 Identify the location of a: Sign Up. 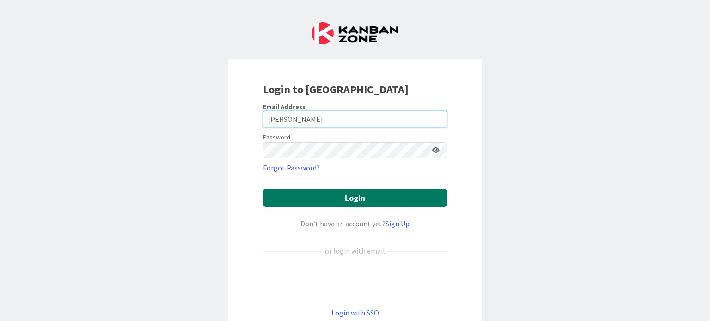
(397, 224).